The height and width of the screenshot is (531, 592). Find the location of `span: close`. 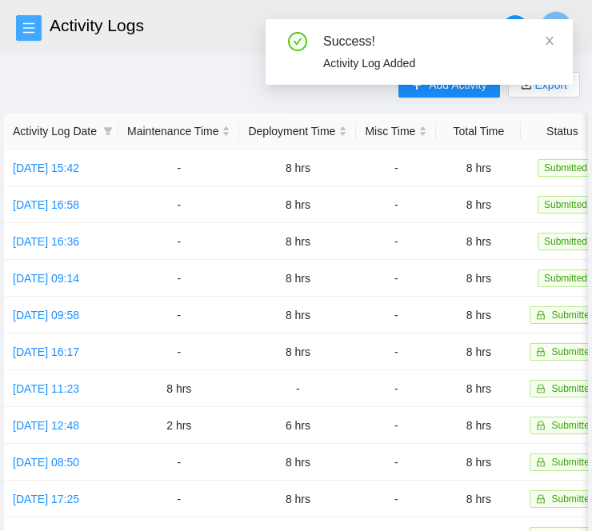

span: close is located at coordinates (550, 41).